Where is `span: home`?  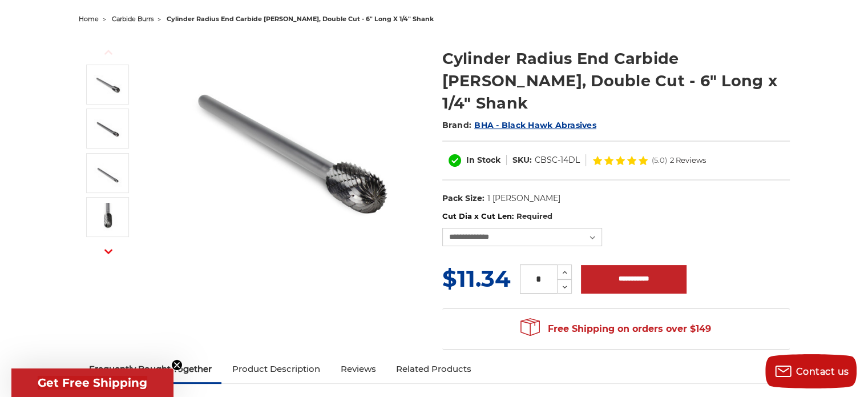
span: home is located at coordinates (89, 19).